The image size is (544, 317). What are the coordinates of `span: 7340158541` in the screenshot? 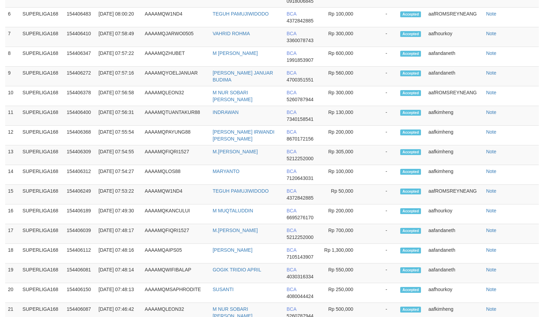 It's located at (300, 119).